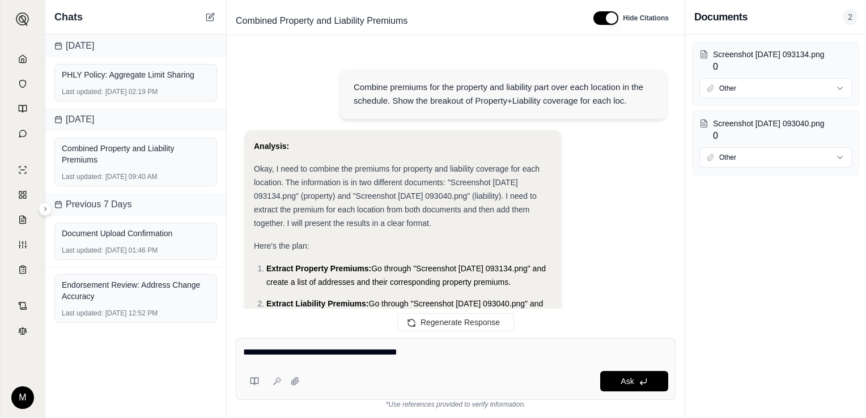 Image resolution: width=866 pixels, height=418 pixels. I want to click on button: Regenerate Response, so click(456, 322).